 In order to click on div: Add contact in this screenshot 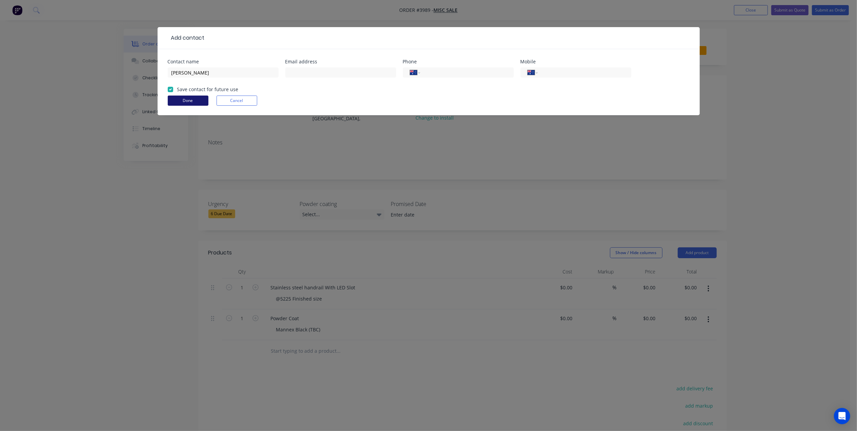, I will do `click(186, 38)`.